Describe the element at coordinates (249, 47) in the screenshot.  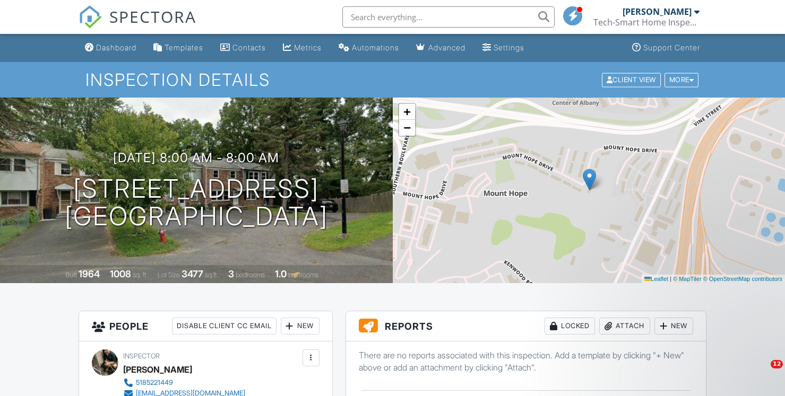
I see `div: Contacts` at that location.